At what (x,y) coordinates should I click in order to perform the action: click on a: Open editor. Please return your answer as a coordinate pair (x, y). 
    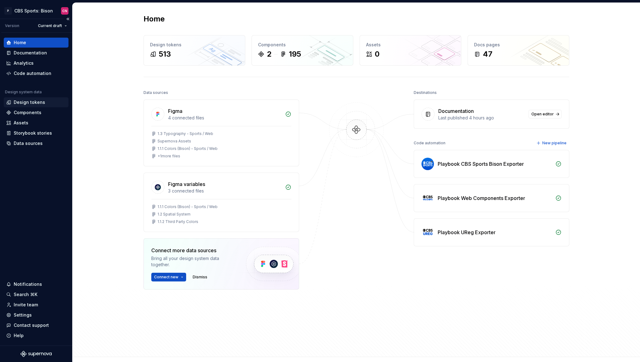
    Looking at the image, I should click on (545, 114).